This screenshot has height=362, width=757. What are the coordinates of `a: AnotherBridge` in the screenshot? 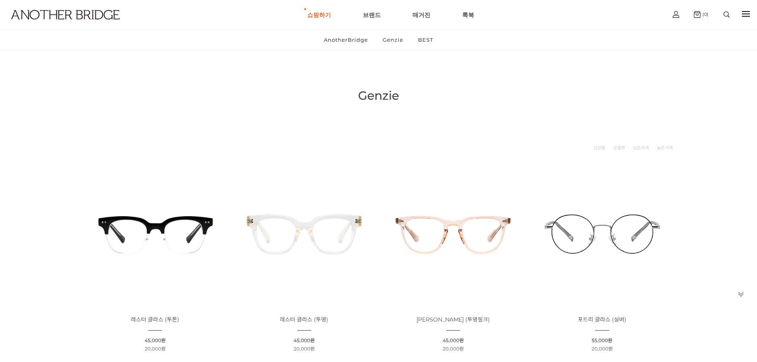 It's located at (346, 40).